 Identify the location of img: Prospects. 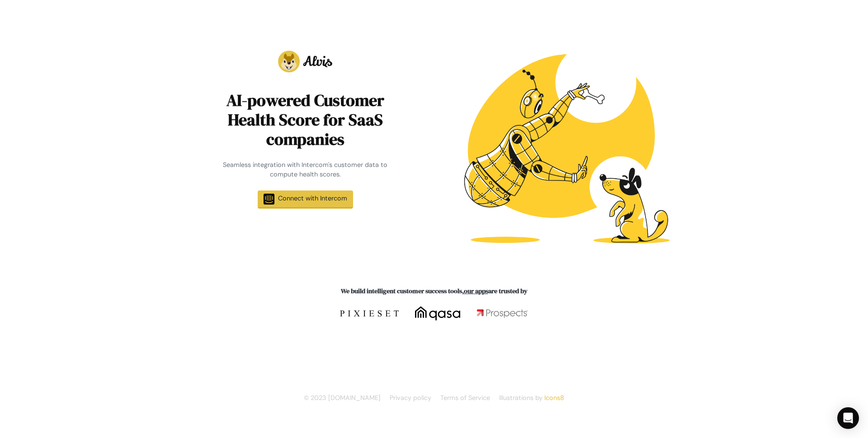
(502, 313).